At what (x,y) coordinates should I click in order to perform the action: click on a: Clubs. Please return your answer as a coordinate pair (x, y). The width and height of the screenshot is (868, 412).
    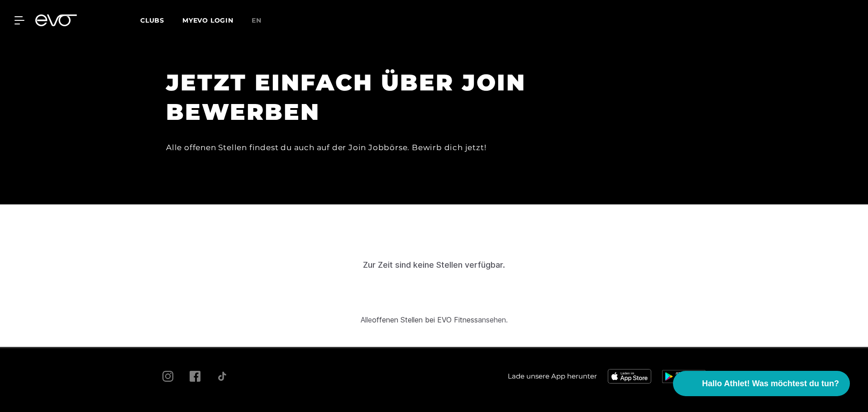
    Looking at the image, I should click on (161, 20).